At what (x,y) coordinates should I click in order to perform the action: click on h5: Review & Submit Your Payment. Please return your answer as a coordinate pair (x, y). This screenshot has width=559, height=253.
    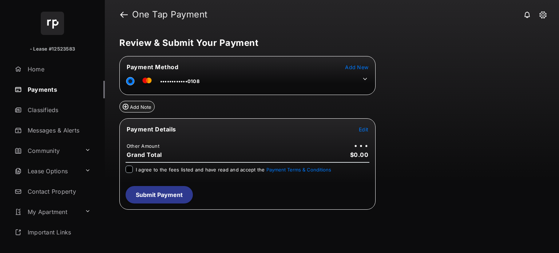
    Looking at the image, I should click on (329, 43).